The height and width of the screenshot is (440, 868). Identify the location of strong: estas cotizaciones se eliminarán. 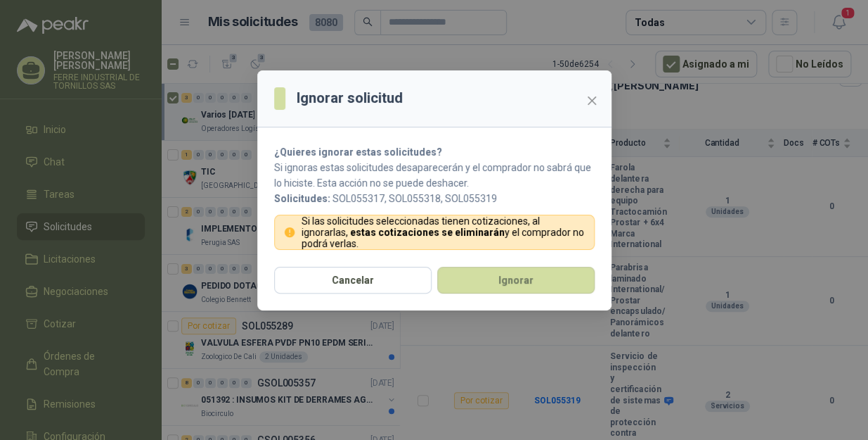
(427, 232).